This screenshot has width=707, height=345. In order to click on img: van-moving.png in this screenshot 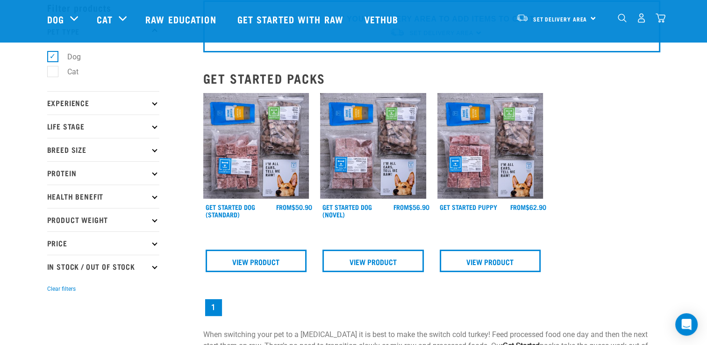, I will do `click(522, 18)`.